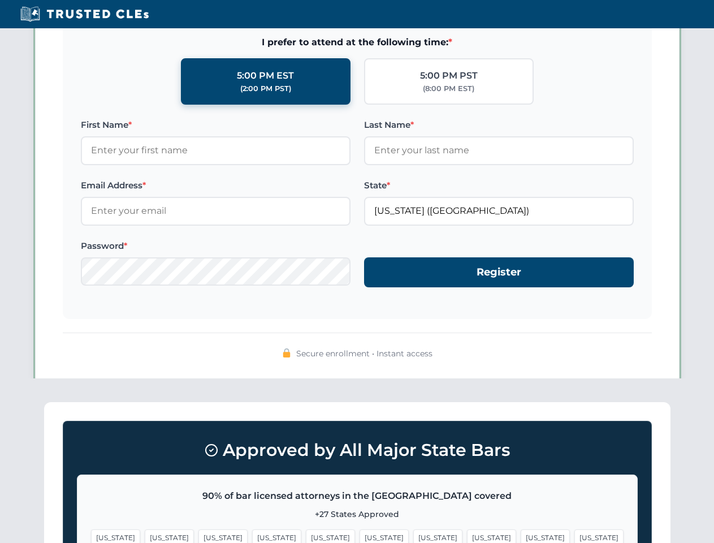 This screenshot has height=543, width=714. I want to click on label: First Name, so click(215, 125).